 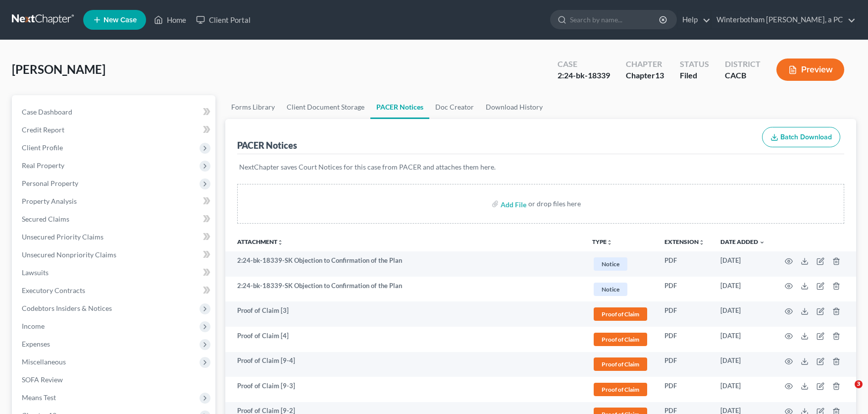 I want to click on div: 2:24-bk-18339, so click(x=584, y=75).